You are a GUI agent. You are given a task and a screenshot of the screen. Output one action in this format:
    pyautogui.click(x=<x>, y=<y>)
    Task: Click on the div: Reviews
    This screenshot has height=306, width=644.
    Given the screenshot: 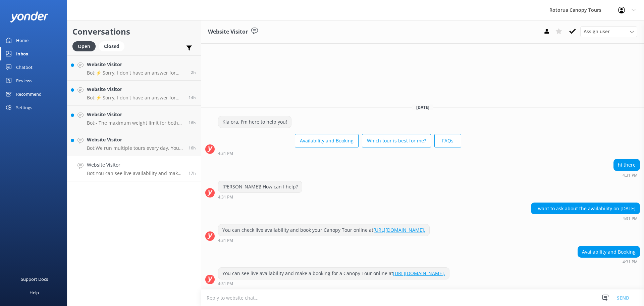 What is the action you would take?
    pyautogui.click(x=24, y=81)
    